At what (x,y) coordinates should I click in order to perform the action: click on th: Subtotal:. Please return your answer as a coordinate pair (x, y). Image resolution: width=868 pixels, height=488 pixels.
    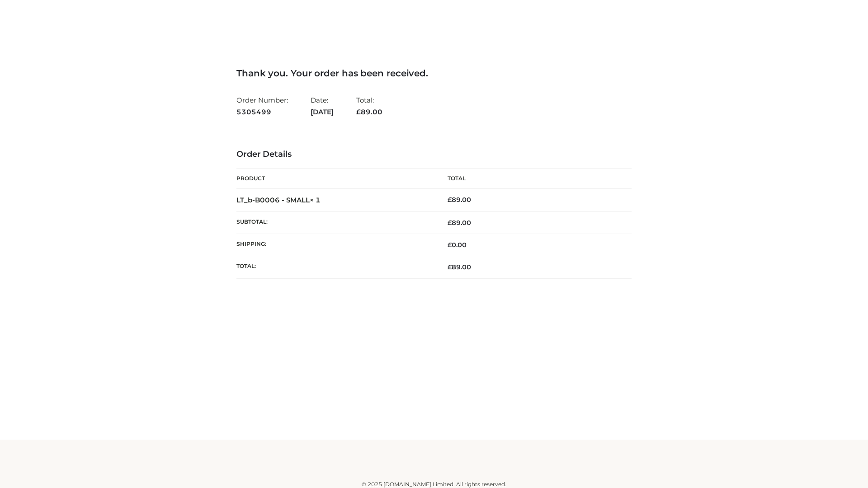
    Looking at the image, I should click on (335, 222).